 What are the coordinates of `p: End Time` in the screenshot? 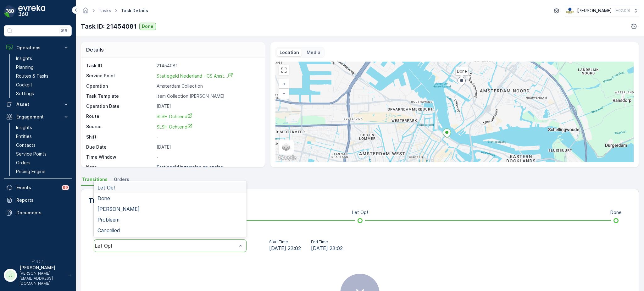 It's located at (327, 242).